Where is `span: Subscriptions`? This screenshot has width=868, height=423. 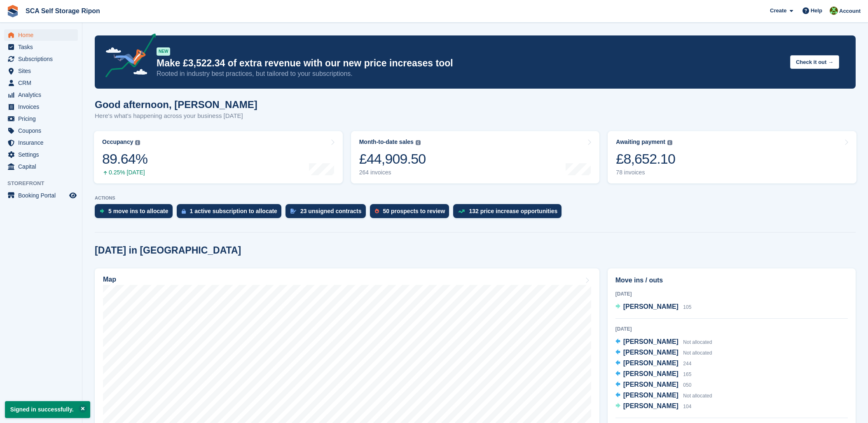 span: Subscriptions is located at coordinates (43, 59).